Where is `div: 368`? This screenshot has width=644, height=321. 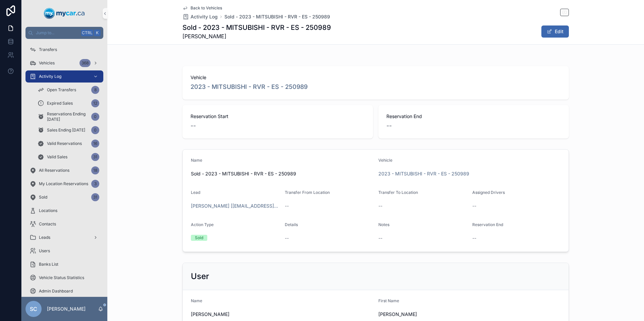 div: 368 is located at coordinates (85, 63).